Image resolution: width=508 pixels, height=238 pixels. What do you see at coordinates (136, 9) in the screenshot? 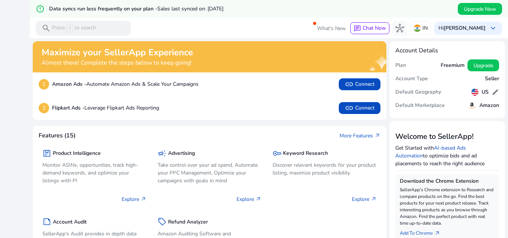
I see `h5: Data syncs run less frequently on your plan -` at bounding box center [136, 9].